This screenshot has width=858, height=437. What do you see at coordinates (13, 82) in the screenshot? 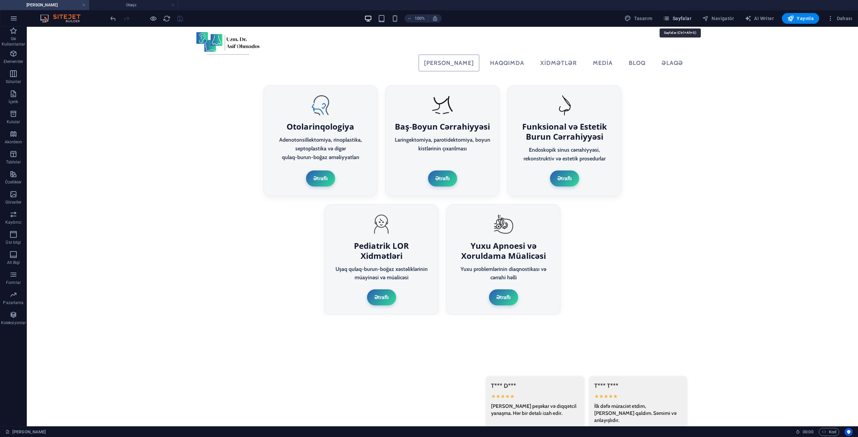
I see `p: Sütunlar` at bounding box center [13, 82].